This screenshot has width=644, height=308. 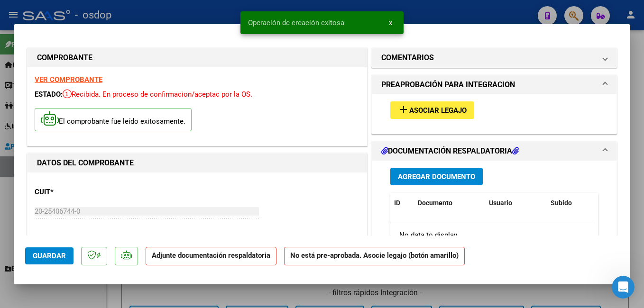 I want to click on datatable-header-cell: Usuario, so click(x=516, y=203).